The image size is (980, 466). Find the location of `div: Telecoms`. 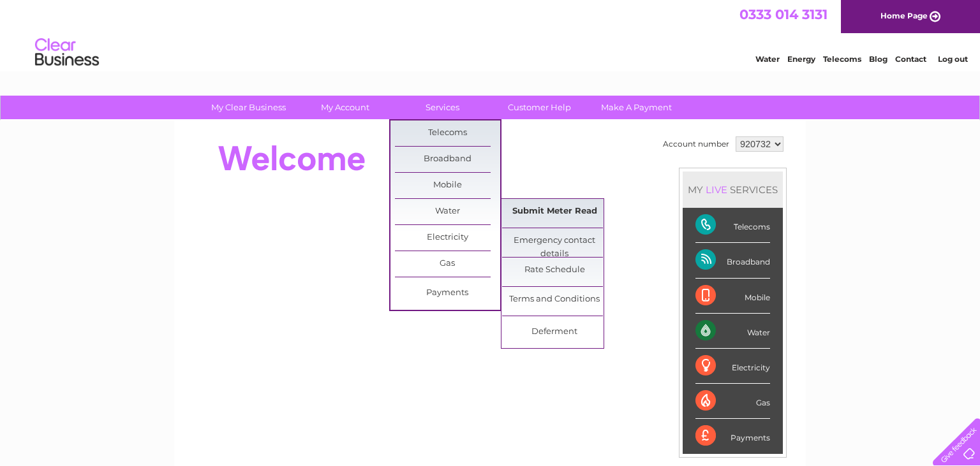

div: Telecoms is located at coordinates (733, 225).